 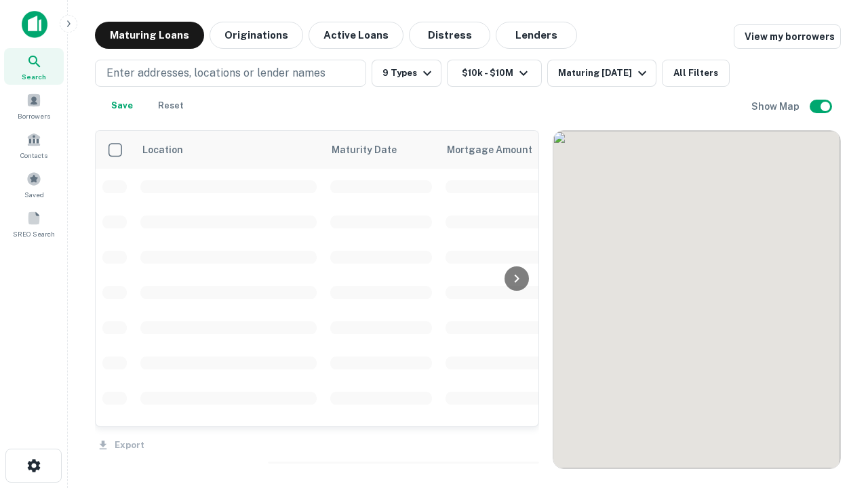 What do you see at coordinates (777, 107) in the screenshot?
I see `h6: Show Map` at bounding box center [777, 107].